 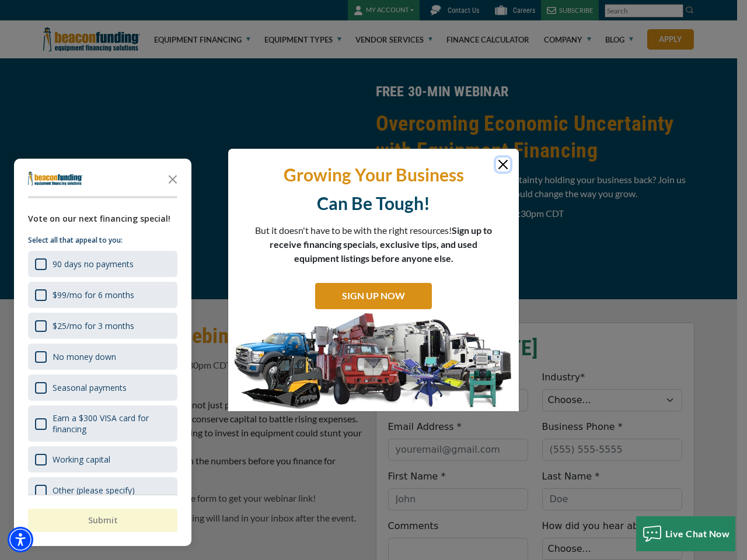 I want to click on span: Sign up to receive financing specials, exclusive tips, and used equipment listings before anyone ..., so click(x=380, y=244).